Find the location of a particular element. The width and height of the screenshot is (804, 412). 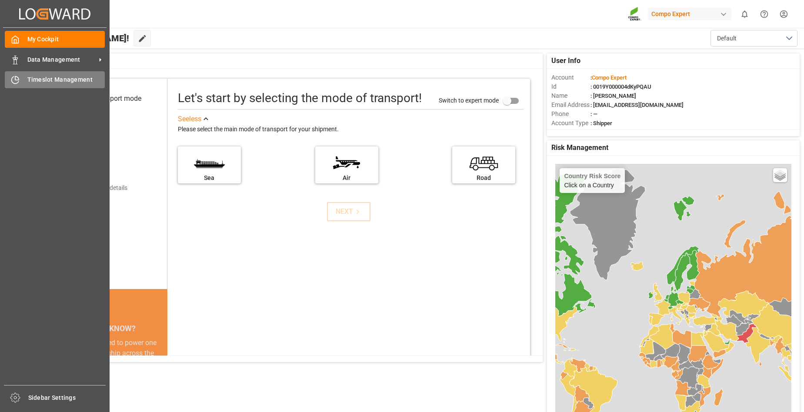

span: Timeslot Management is located at coordinates (66, 80).